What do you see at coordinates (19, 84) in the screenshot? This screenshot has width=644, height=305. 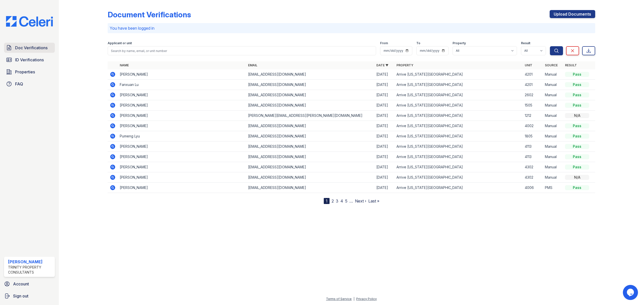 I see `span: FAQ` at bounding box center [19, 84].